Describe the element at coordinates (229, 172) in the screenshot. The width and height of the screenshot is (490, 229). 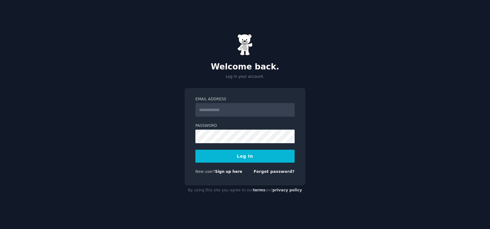
I see `a: Sign up here` at that location.